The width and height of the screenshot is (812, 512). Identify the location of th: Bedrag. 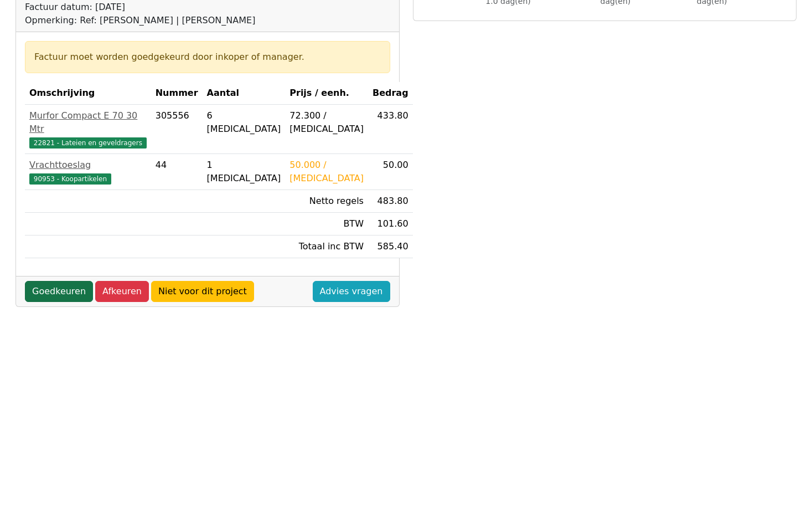
(390, 93).